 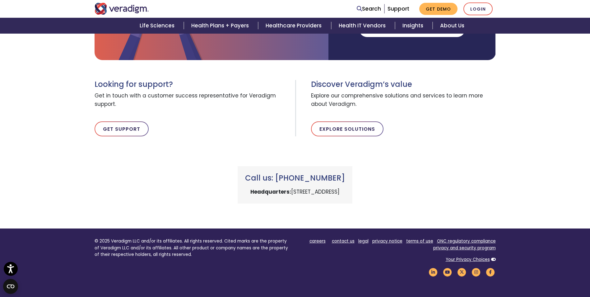 What do you see at coordinates (347, 129) in the screenshot?
I see `a: Explore Solutions` at bounding box center [347, 129].